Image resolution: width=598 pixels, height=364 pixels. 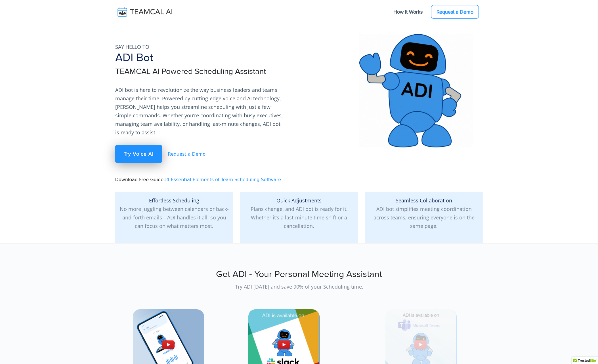 What do you see at coordinates (424, 200) in the screenshot?
I see `span: Seamless Collaboration` at bounding box center [424, 200].